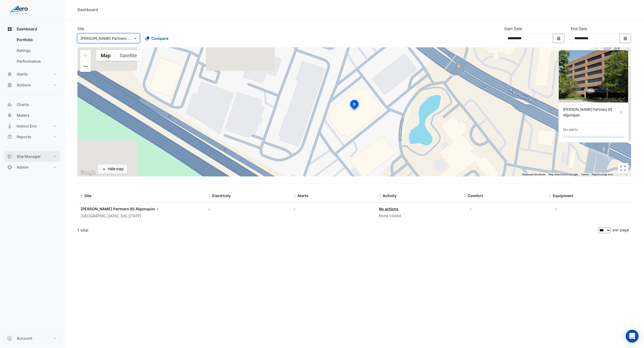 The height and width of the screenshot is (348, 644). I want to click on span: Equipment, so click(563, 196).